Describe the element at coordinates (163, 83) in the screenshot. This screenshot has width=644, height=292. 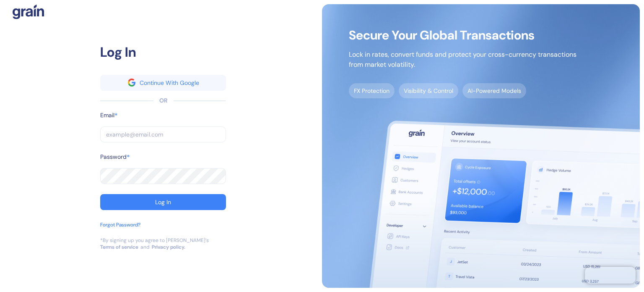
I see `button: googleContinue With Google` at that location.